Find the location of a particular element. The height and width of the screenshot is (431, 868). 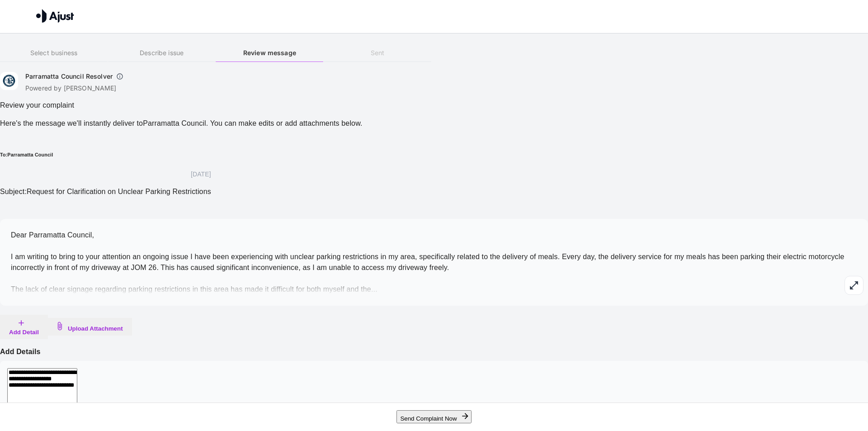

span: Dear Parramatta Council, I am writing to bring to your attention an ongoing issue I have been exp... is located at coordinates (427, 262).